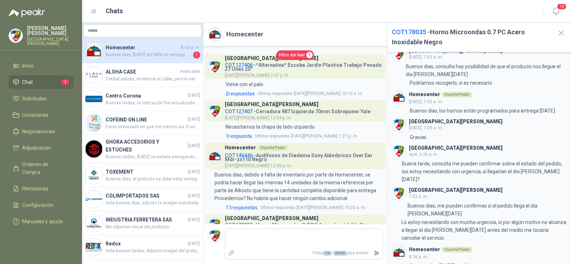 The image size is (571, 264). What do you see at coordinates (153, 251) in the screenshot?
I see `span: Hola buenas tardes, Adjunto imagen del producto cotizado` at bounding box center [153, 251].